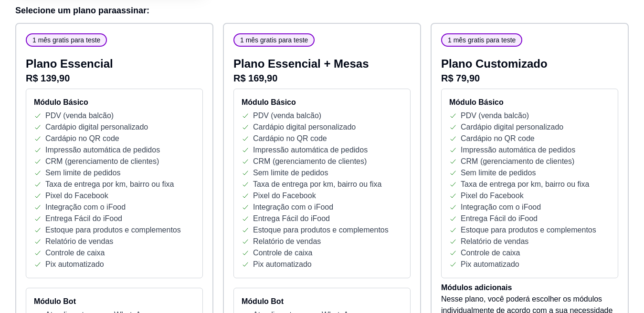 The image size is (644, 313). What do you see at coordinates (114, 64) in the screenshot?
I see `p: Plano Essencial` at bounding box center [114, 64].